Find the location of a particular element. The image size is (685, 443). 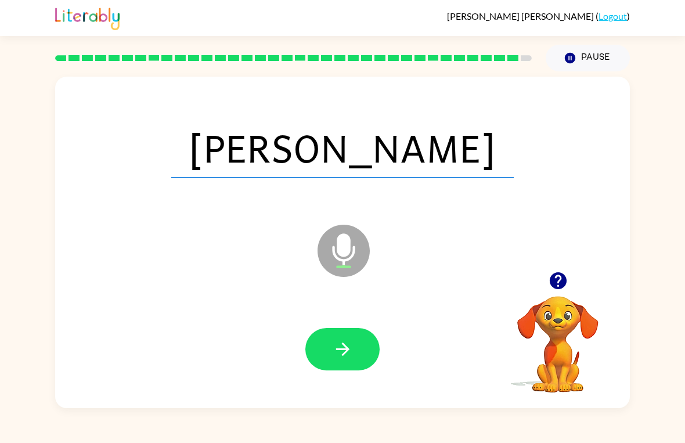

a: Logout is located at coordinates (613, 16).